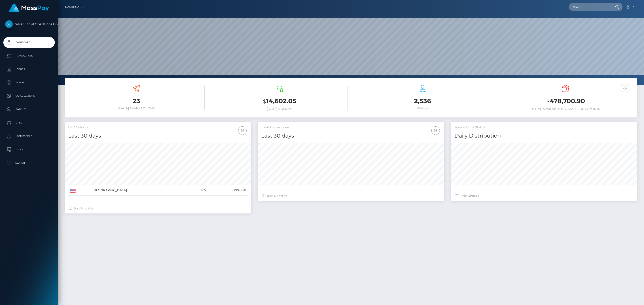  I want to click on h3: 2,536, so click(423, 101).